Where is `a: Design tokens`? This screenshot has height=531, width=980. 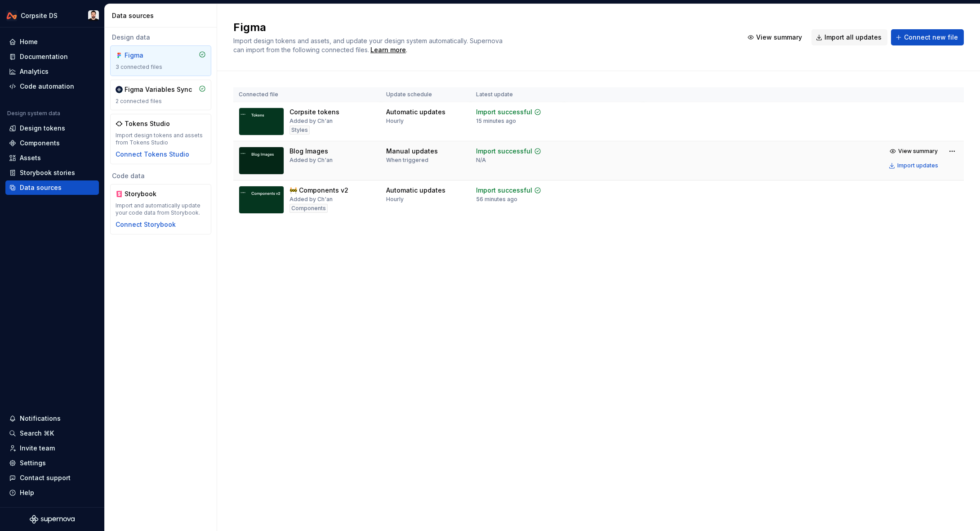 a: Design tokens is located at coordinates (53, 129).